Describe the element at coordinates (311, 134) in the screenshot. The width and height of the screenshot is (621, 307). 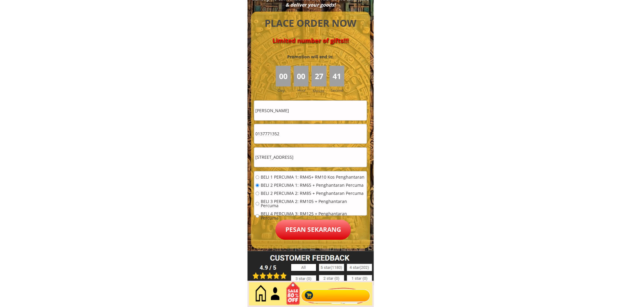
I see `input: Telefon` at that location.